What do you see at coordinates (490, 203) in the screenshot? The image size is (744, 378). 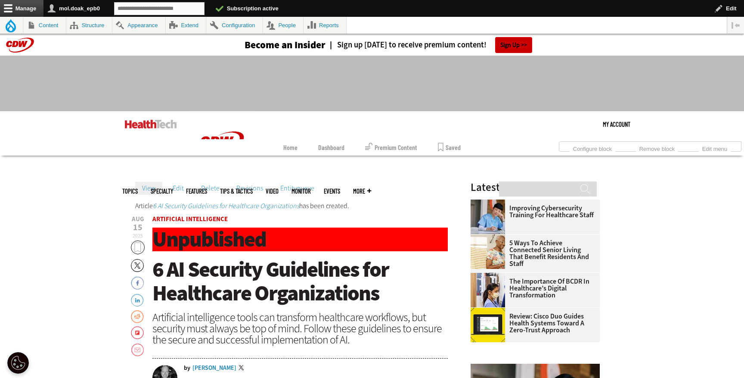 I see `a: nurse studying on computer` at bounding box center [490, 203].